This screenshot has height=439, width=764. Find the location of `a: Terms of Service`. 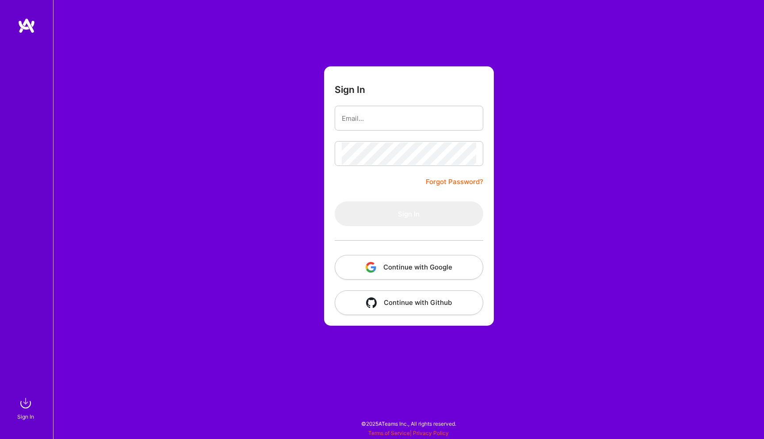

a: Terms of Service is located at coordinates (389, 433).